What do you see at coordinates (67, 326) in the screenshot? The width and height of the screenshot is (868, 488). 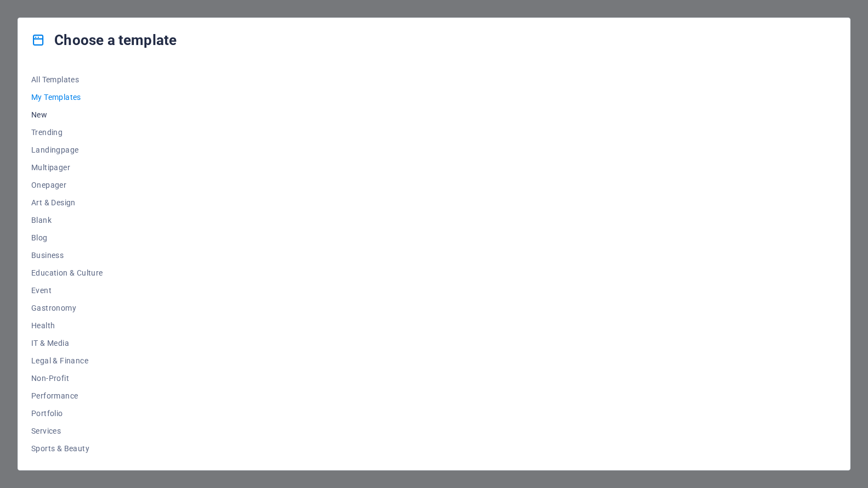 I see `button: Health` at bounding box center [67, 326].